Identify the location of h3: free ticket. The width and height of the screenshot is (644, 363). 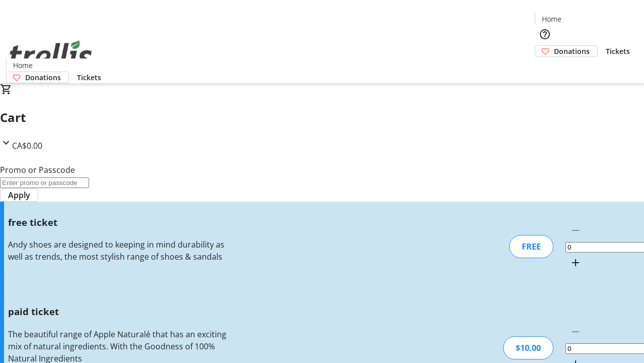
(118, 222).